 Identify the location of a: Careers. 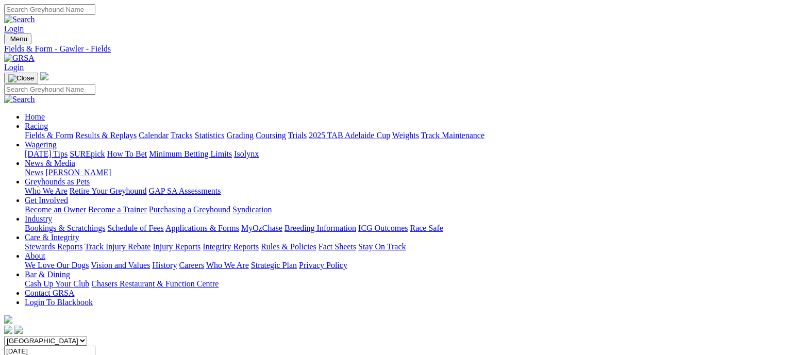
(191, 265).